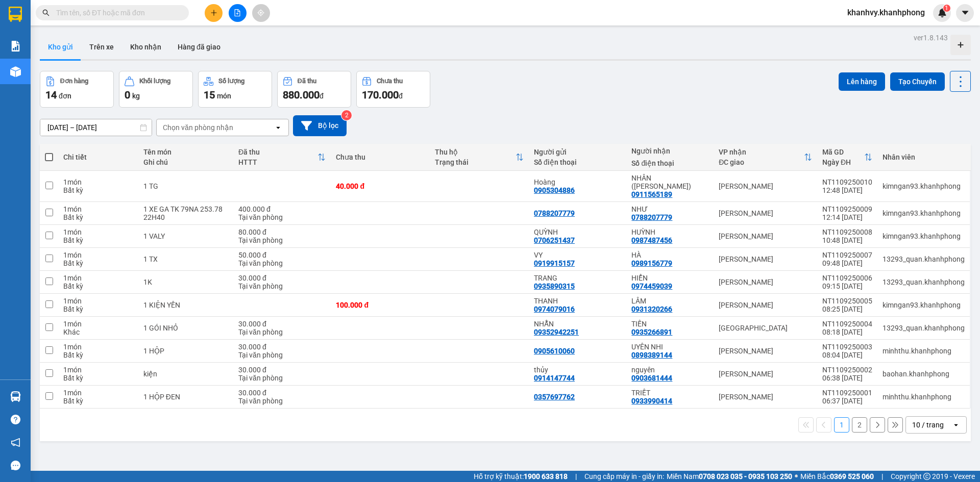 The height and width of the screenshot is (482, 980). I want to click on span: caret-down, so click(964, 13).